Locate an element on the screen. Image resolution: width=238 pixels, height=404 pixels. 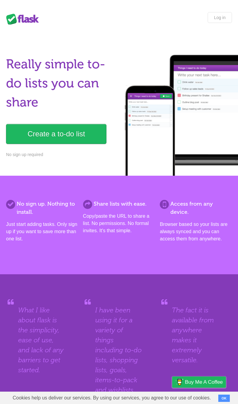
blockquote: What I like about flask is the simplicity, ease of use, and lack of any barriers to get started. is located at coordinates (42, 340).